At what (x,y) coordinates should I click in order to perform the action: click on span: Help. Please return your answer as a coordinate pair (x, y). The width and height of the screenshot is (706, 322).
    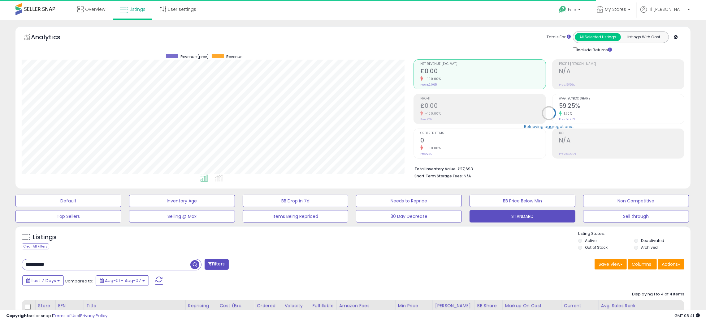
    Looking at the image, I should click on (572, 10).